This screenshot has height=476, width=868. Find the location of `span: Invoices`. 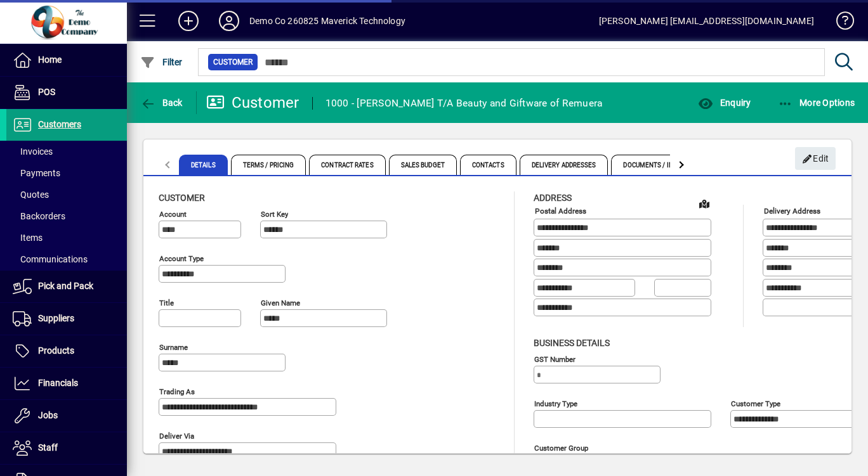

span: Invoices is located at coordinates (32, 151).